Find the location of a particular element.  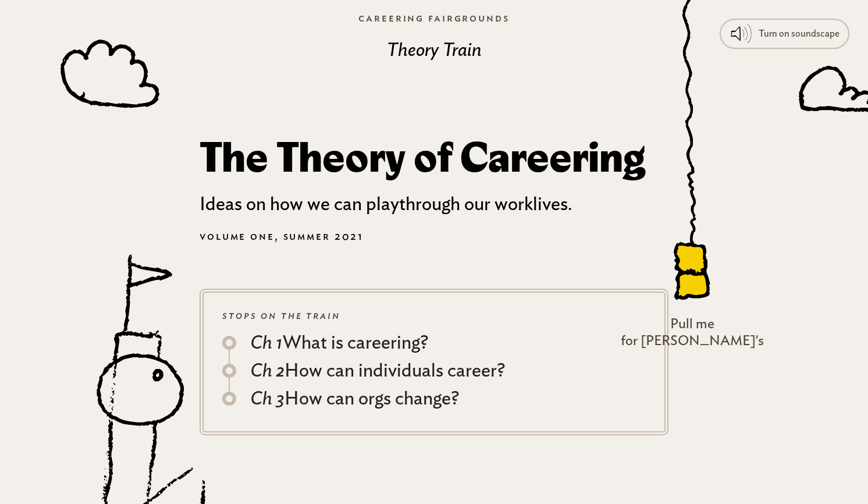

h2: The Theory of Careering is located at coordinates (434, 158).